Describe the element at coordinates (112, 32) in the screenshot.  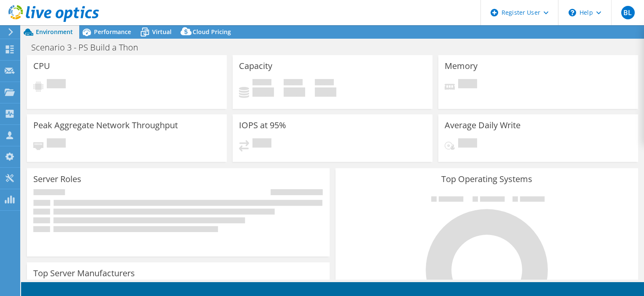
I see `span: Performance` at that location.